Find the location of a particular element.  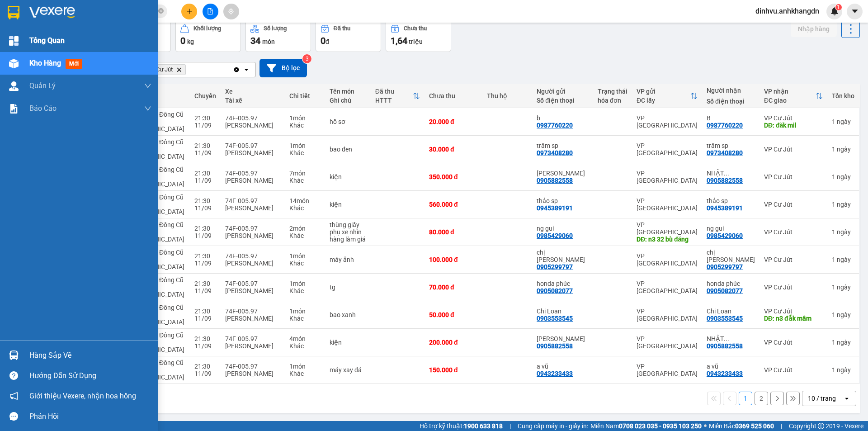

div: Chưa thu is located at coordinates (415, 29).